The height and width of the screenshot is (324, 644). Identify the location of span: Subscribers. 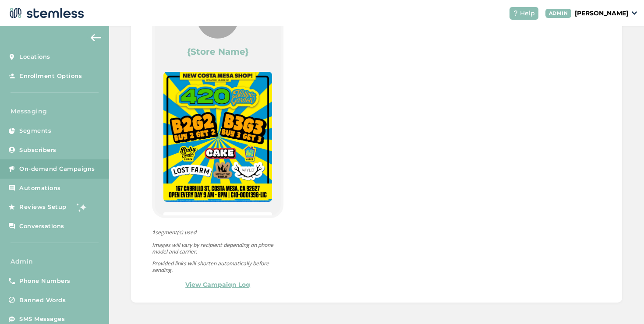
(38, 150).